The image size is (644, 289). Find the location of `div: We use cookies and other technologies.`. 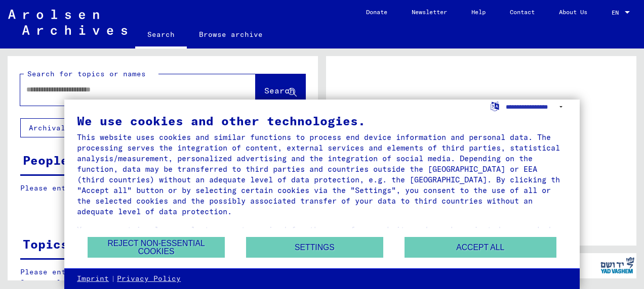

div: We use cookies and other technologies. is located at coordinates (322, 121).